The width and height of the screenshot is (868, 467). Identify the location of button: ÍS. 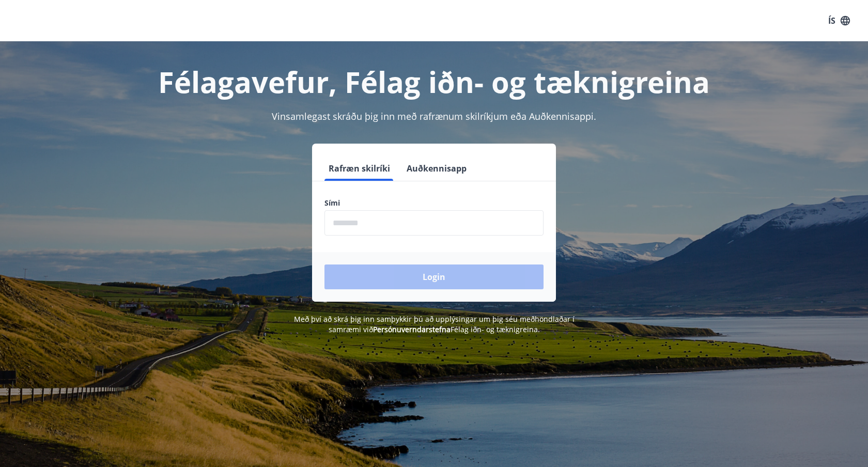
(839, 21).